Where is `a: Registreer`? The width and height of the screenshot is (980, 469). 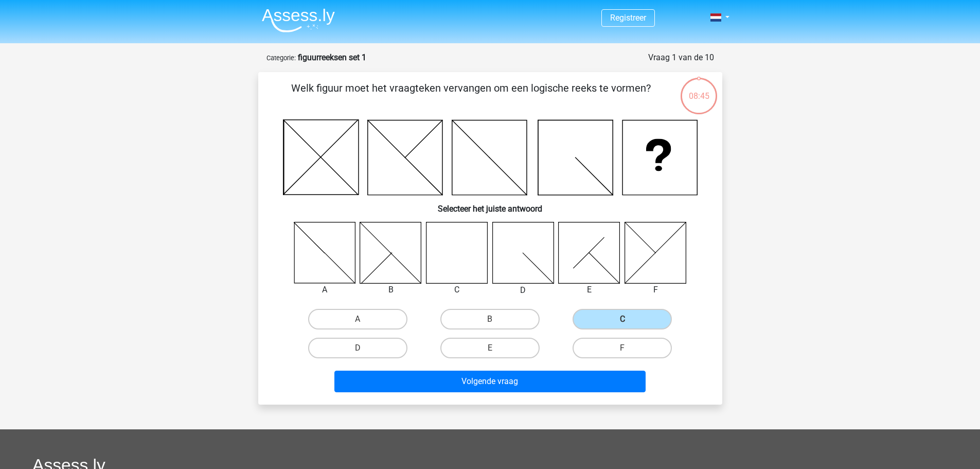 a: Registreer is located at coordinates (628, 18).